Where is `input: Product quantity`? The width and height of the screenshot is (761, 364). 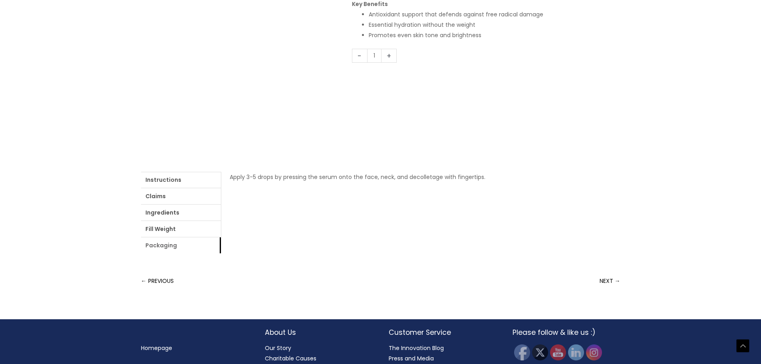
input: Product quantity is located at coordinates (374, 56).